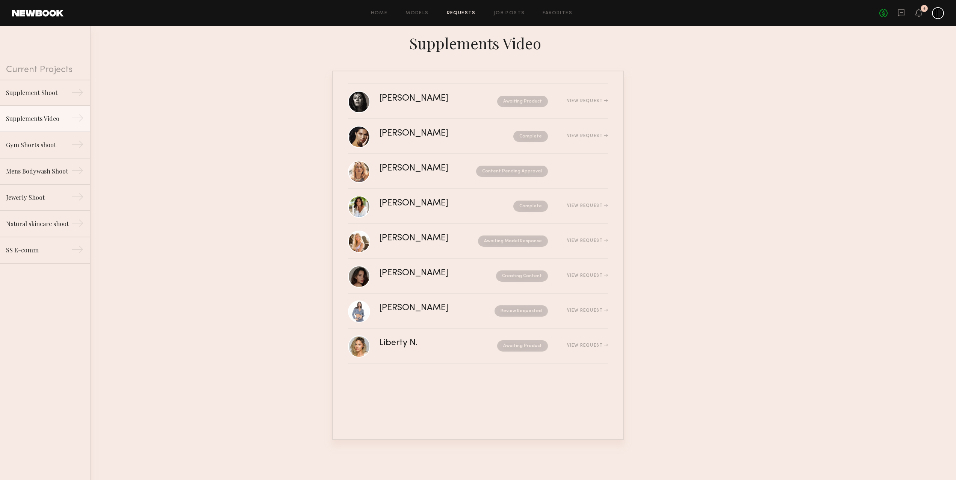 This screenshot has width=956, height=480. What do you see at coordinates (39, 171) in the screenshot?
I see `div: Mens Bodywash Shoot` at bounding box center [39, 171].